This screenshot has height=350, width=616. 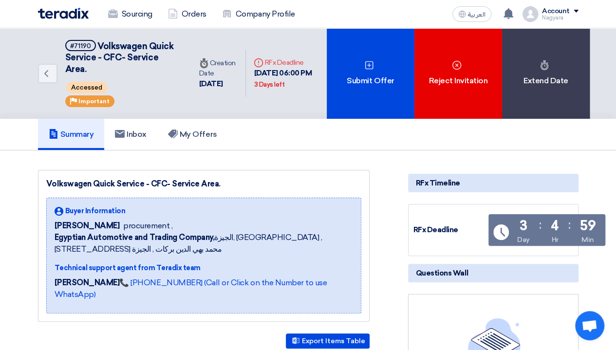 What do you see at coordinates (371, 74) in the screenshot?
I see `div: Submit Offer` at bounding box center [371, 74].